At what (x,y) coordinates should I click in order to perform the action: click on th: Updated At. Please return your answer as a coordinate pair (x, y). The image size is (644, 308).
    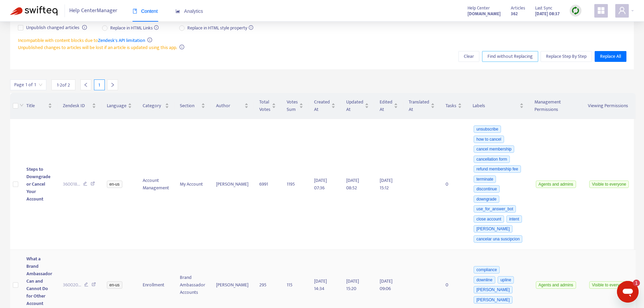
    Looking at the image, I should click on (357, 106).